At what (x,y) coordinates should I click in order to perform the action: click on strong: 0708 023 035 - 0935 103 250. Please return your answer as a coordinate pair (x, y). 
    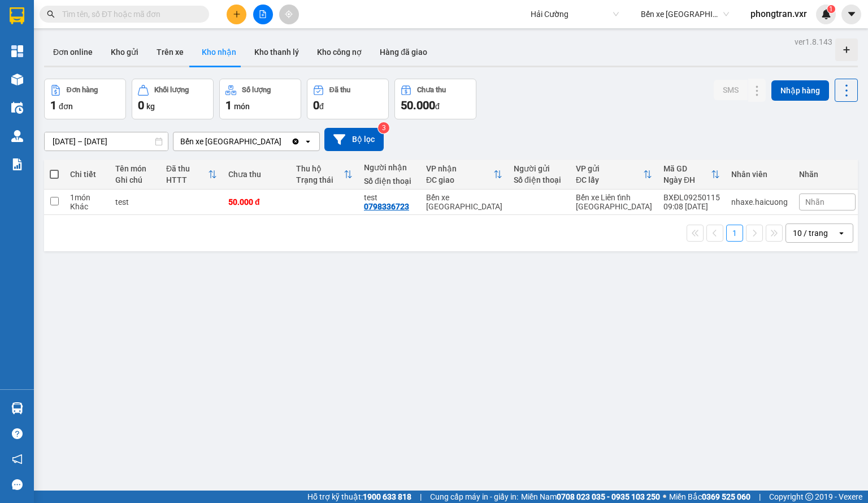
    Looking at the image, I should click on (608, 496).